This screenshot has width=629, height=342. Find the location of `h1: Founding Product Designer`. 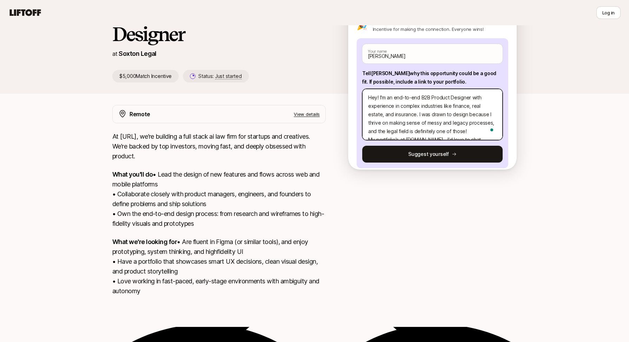

h1: Founding Product Designer is located at coordinates (219, 24).